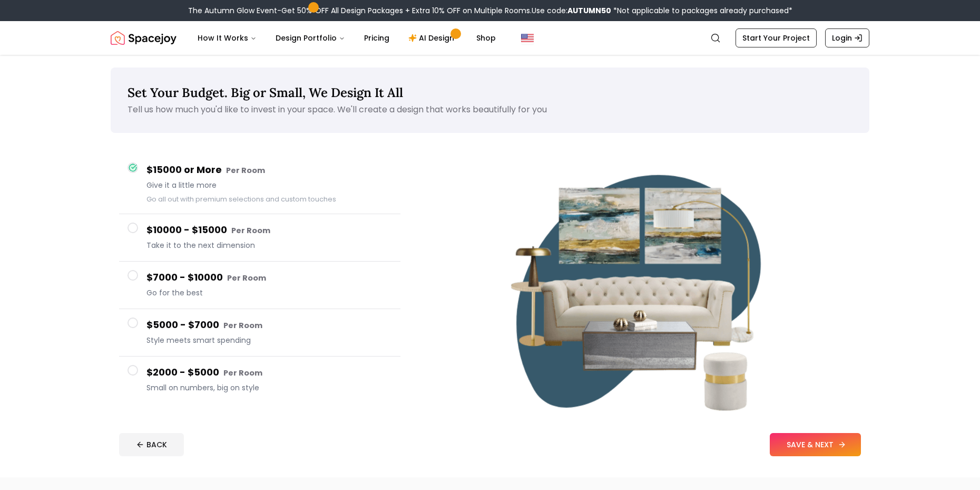 This screenshot has width=980, height=490. I want to click on a: AI Design, so click(433, 38).